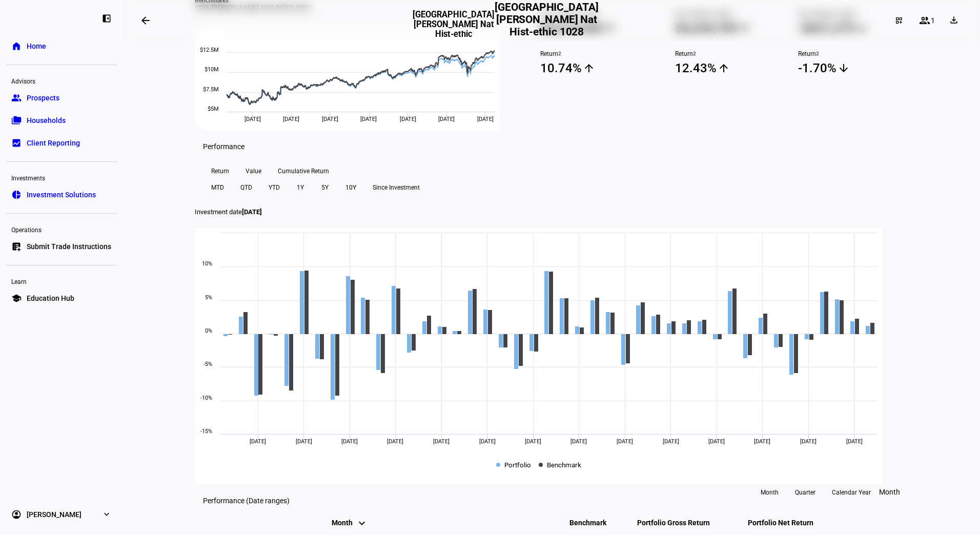 The height and width of the screenshot is (535, 980). What do you see at coordinates (61, 120) in the screenshot?
I see `a: folder_copyHouseholds` at bounding box center [61, 120].